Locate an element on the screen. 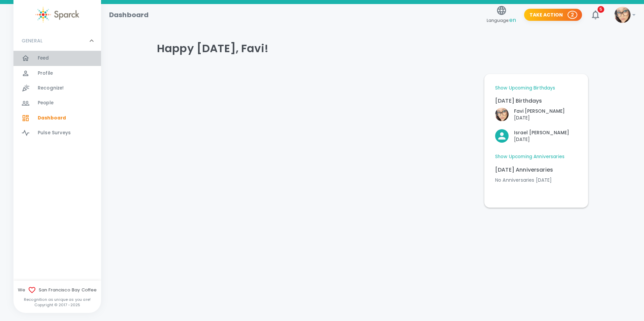 This screenshot has height=321, width=644. button: Take Action 2 is located at coordinates (553, 15).